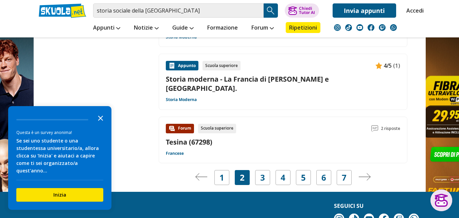  I want to click on img: facebook, so click(371, 28).